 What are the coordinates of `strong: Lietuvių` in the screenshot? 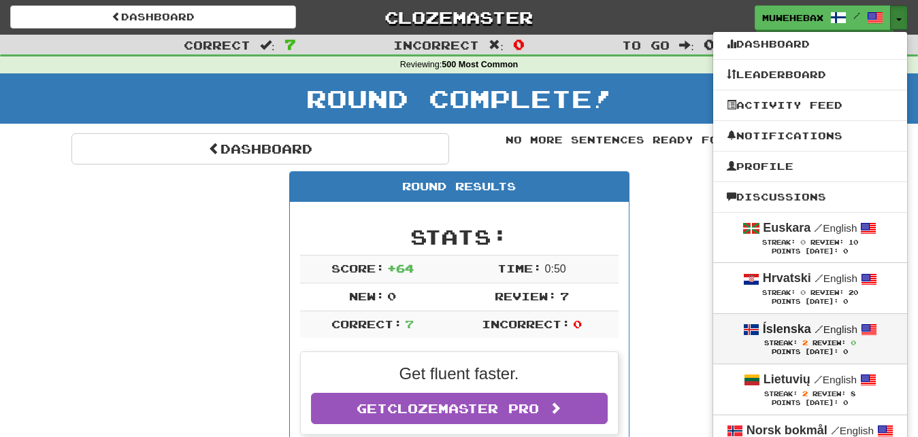 It's located at (786, 380).